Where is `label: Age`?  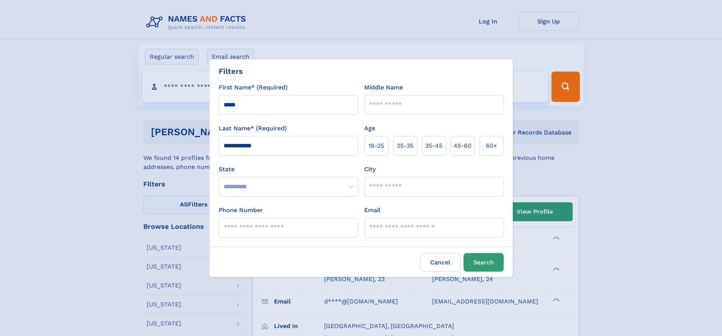 label: Age is located at coordinates (370, 128).